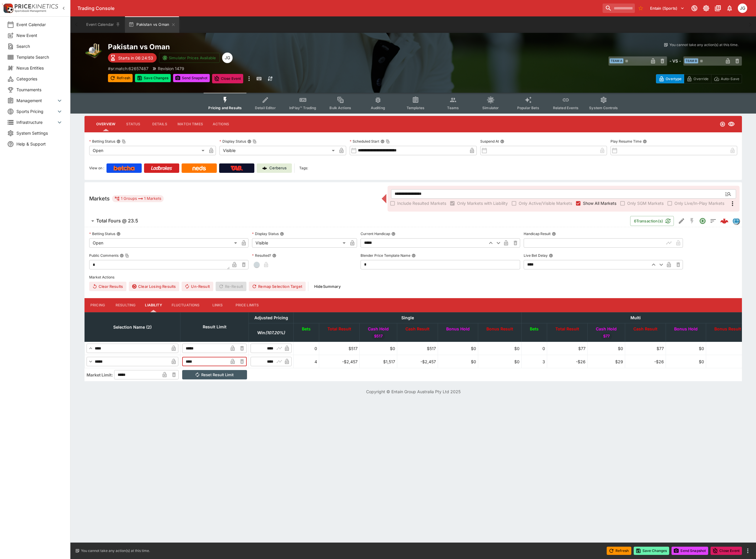  Describe the element at coordinates (120, 78) in the screenshot. I see `button: Refresh` at that location.